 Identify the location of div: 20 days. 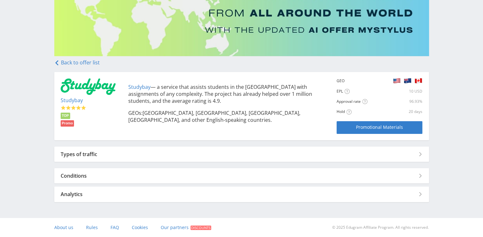
(408, 112).